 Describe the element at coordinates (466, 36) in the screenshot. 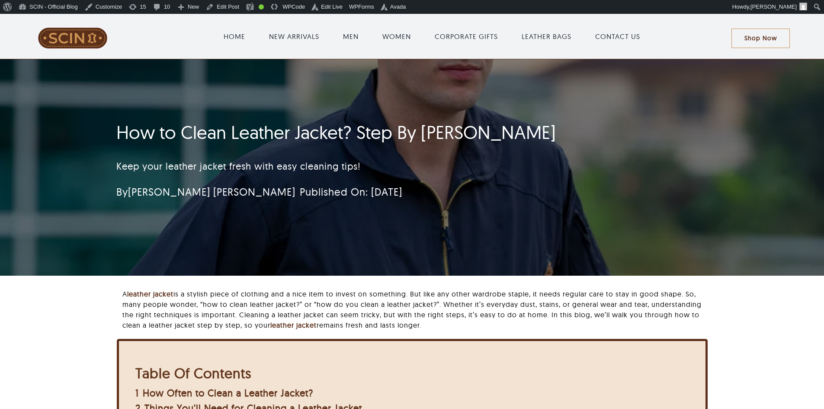

I see `span: CORPORATE GIFTS` at that location.